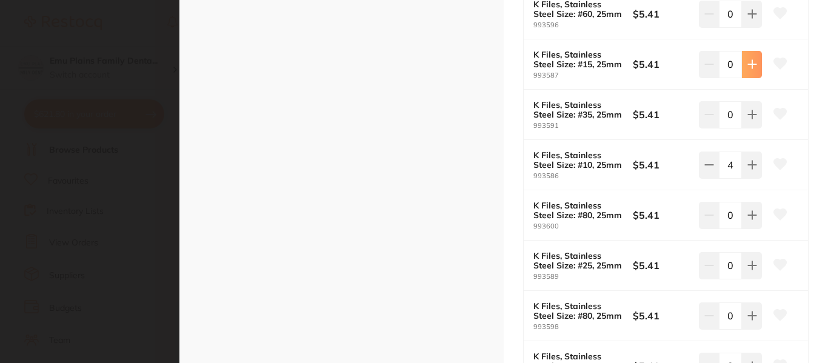  I want to click on small: 993589, so click(583, 276).